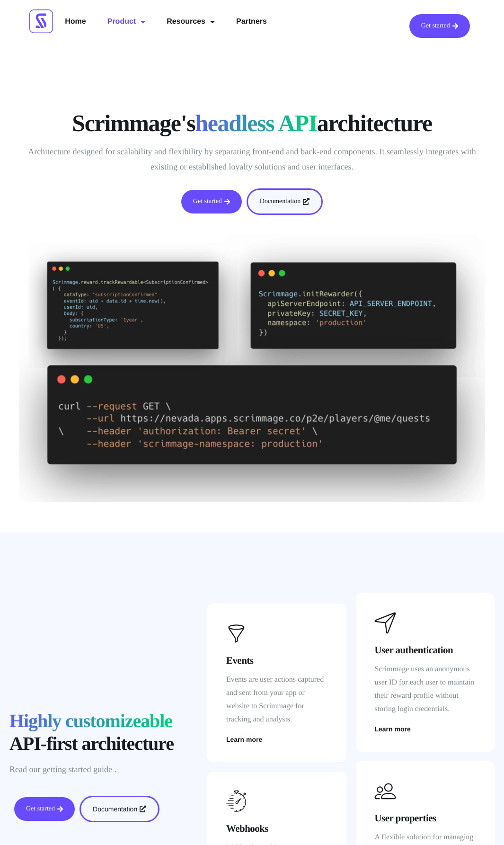 This screenshot has width=504, height=845. I want to click on a: Resources, so click(191, 22).